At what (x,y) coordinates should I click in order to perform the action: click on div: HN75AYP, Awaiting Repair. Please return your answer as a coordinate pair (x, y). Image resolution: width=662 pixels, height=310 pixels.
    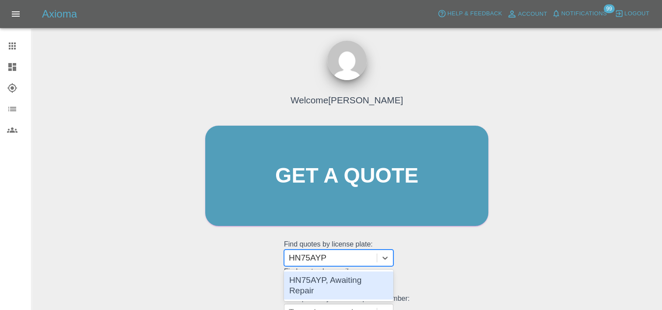
    Looking at the image, I should click on (339, 285).